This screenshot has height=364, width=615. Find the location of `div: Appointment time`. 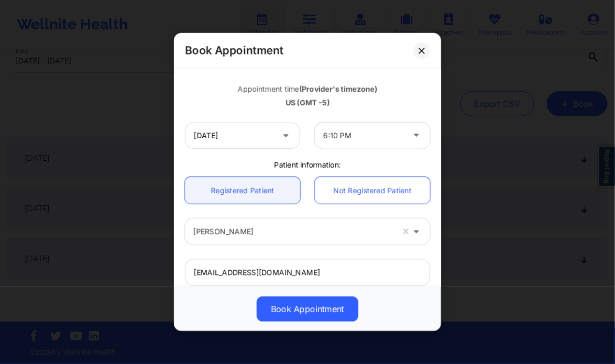

div: Appointment time is located at coordinates (308, 89).